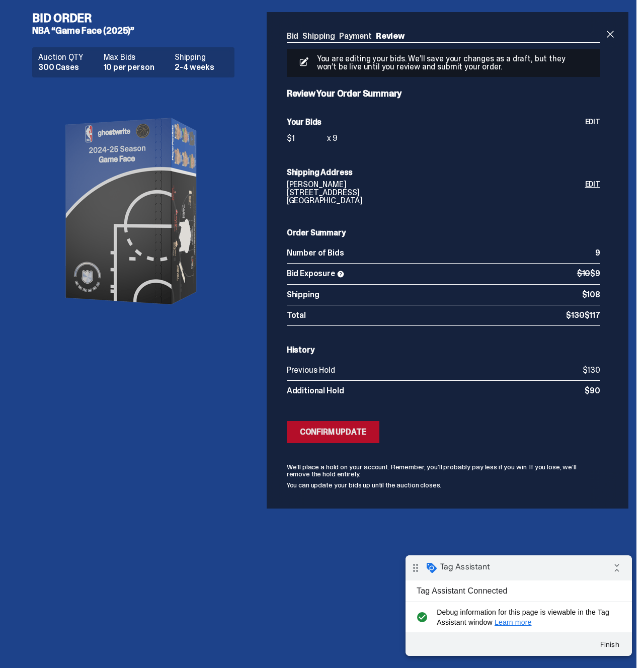  What do you see at coordinates (444, 94) in the screenshot?
I see `h5: Review Your Order Summary` at bounding box center [444, 94].